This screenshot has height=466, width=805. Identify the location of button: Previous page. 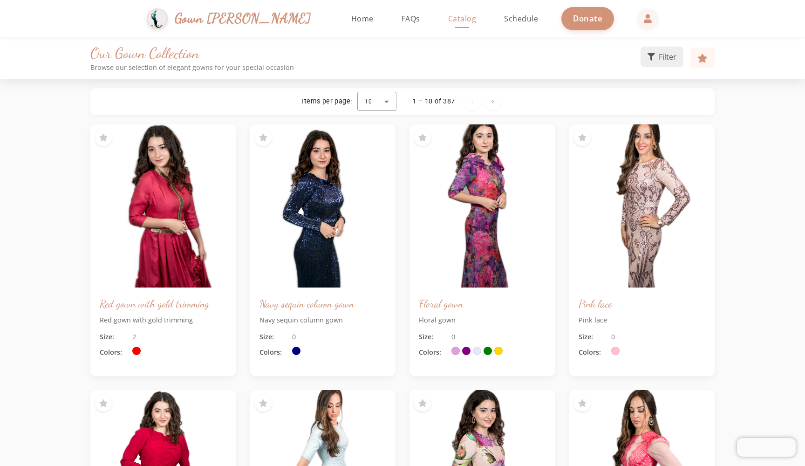
(473, 102).